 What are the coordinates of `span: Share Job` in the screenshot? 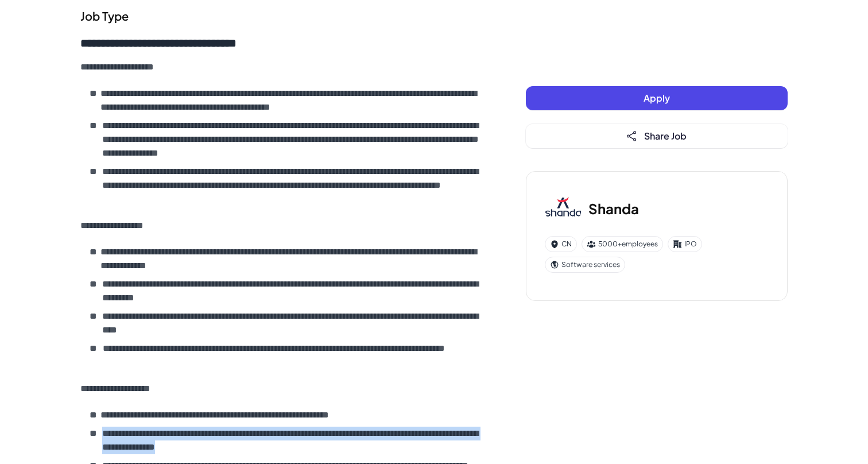 It's located at (666, 135).